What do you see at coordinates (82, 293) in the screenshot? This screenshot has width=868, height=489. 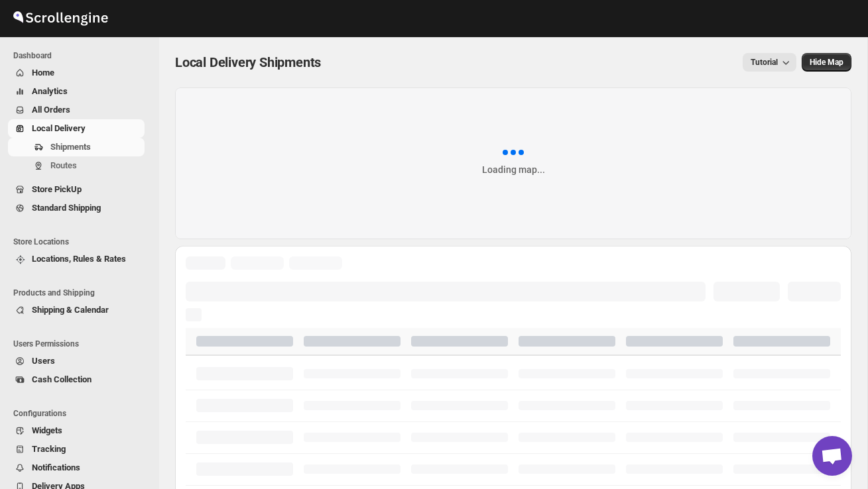 I see `span: Products and Shipping` at bounding box center [82, 293].